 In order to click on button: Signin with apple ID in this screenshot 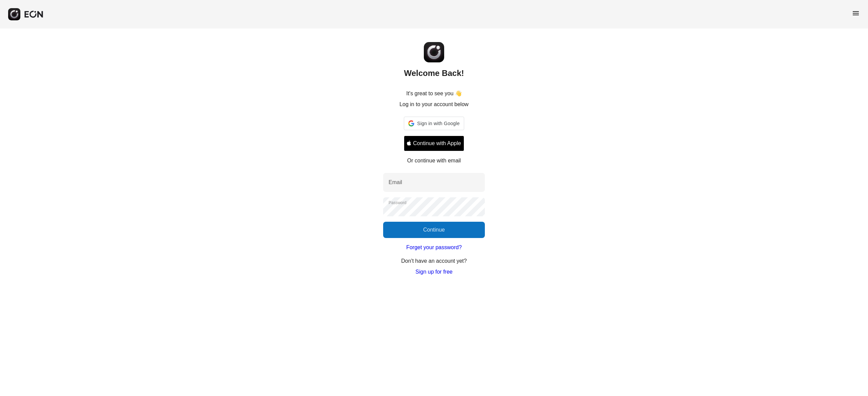, I will do `click(433, 143)`.